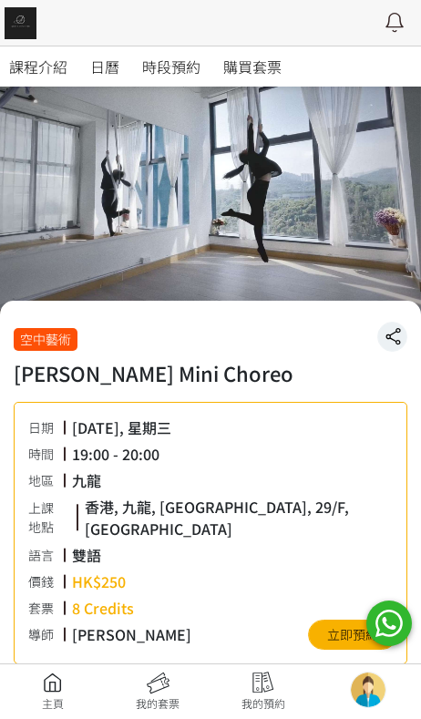  Describe the element at coordinates (105, 67) in the screenshot. I see `span: 日曆` at that location.